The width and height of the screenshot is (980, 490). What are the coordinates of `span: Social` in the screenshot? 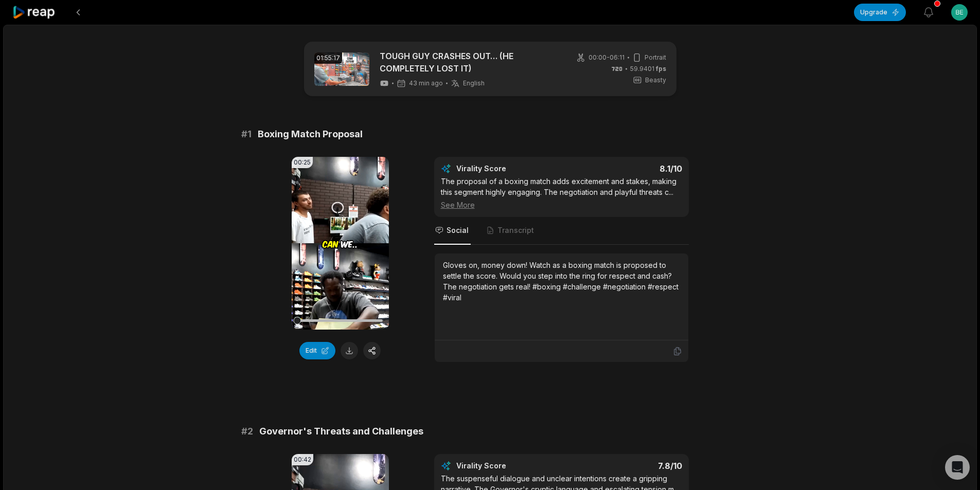 It's located at (457, 230).